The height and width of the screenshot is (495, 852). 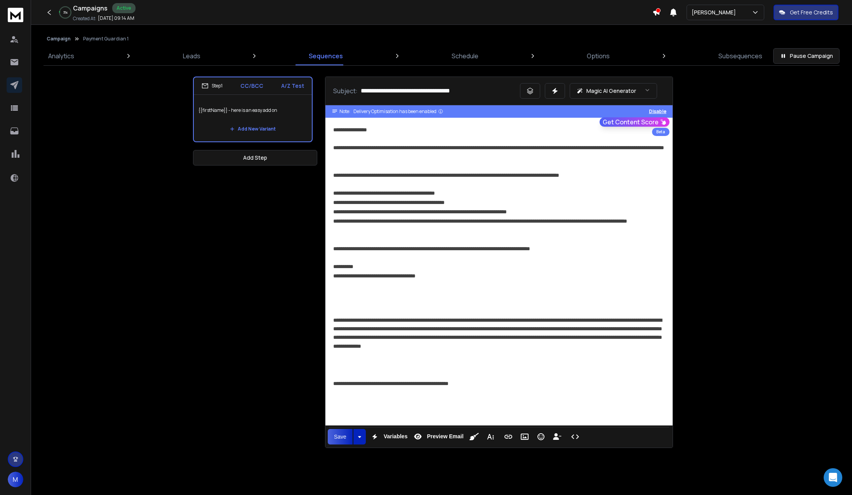 I want to click on button: Emoticons, so click(x=541, y=436).